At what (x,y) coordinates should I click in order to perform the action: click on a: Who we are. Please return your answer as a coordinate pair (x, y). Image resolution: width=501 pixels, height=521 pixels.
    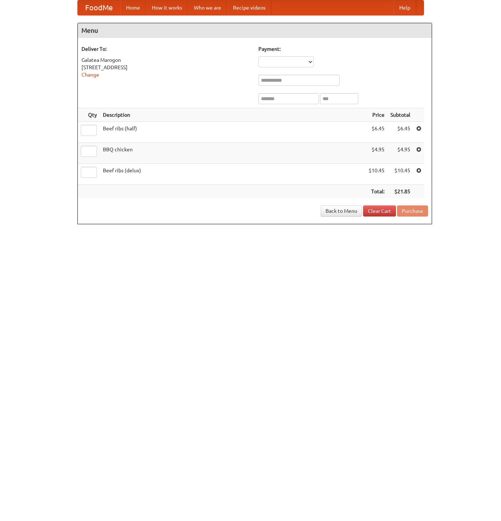
    Looking at the image, I should click on (207, 8).